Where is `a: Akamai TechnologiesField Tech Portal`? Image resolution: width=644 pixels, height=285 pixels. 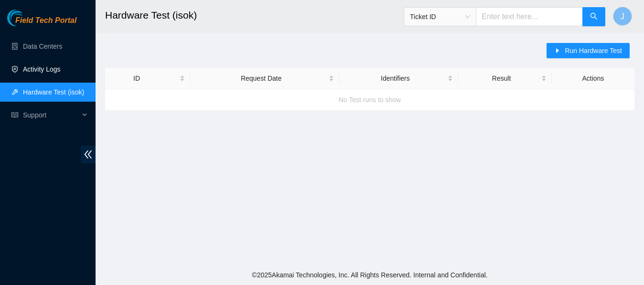
a: Akamai TechnologiesField Tech Portal is located at coordinates (42, 23).